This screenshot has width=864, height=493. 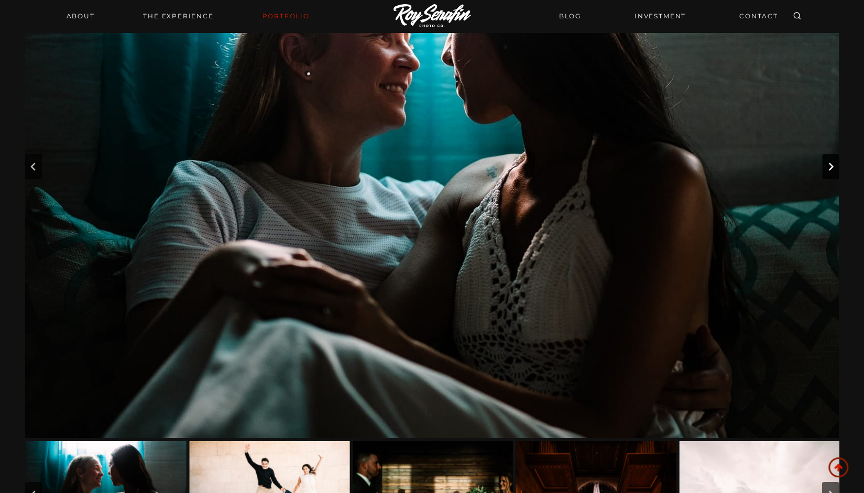 I want to click on button: View Search Form, so click(x=797, y=16).